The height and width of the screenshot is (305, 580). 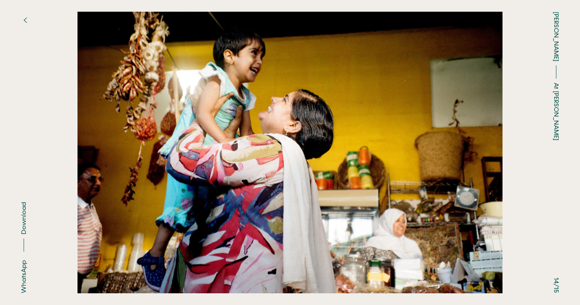 What do you see at coordinates (24, 218) in the screenshot?
I see `span: Download` at bounding box center [24, 218].